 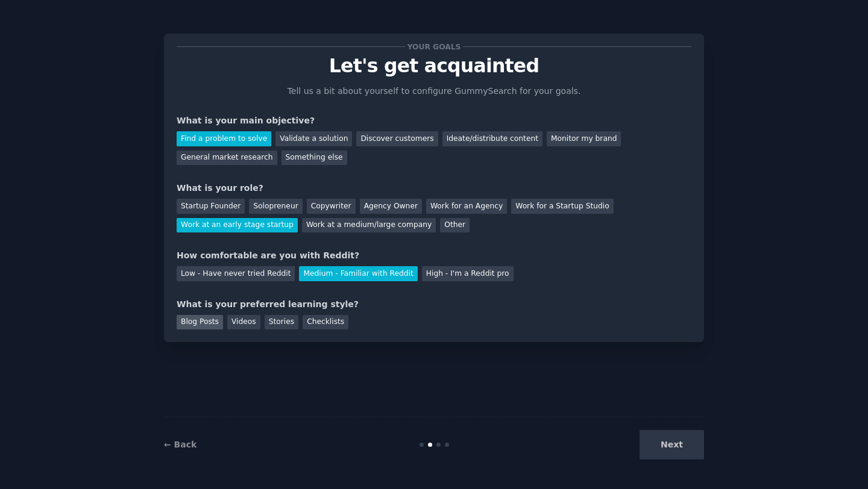 What do you see at coordinates (434, 255) in the screenshot?
I see `div: How comfortable are you with Reddit?` at bounding box center [434, 255].